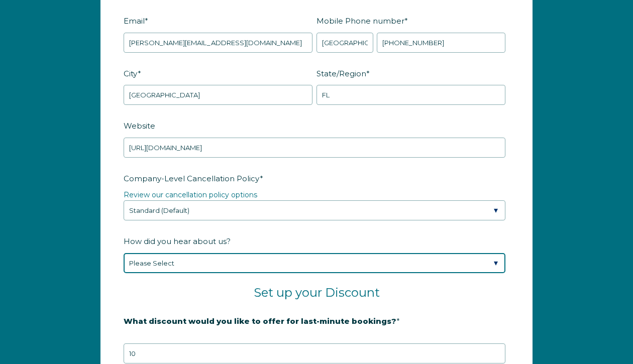  What do you see at coordinates (139, 126) in the screenshot?
I see `span: Website` at bounding box center [139, 126].